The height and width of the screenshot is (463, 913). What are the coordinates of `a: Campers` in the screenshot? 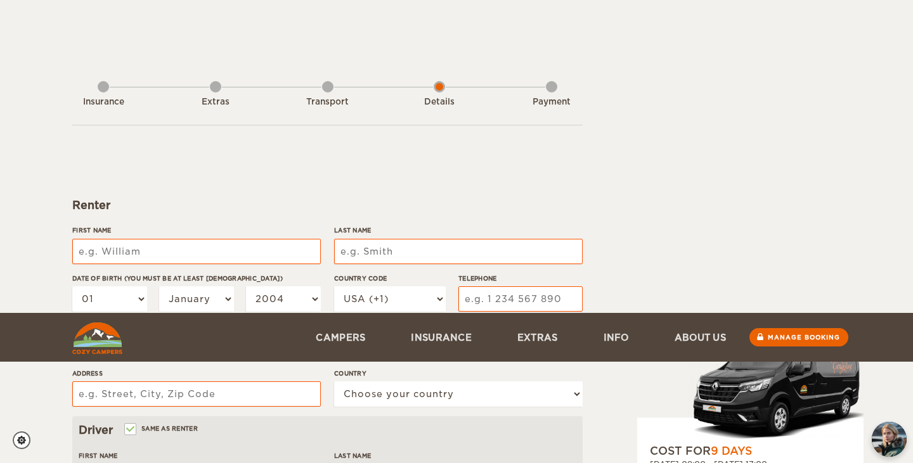 It's located at (340, 337).